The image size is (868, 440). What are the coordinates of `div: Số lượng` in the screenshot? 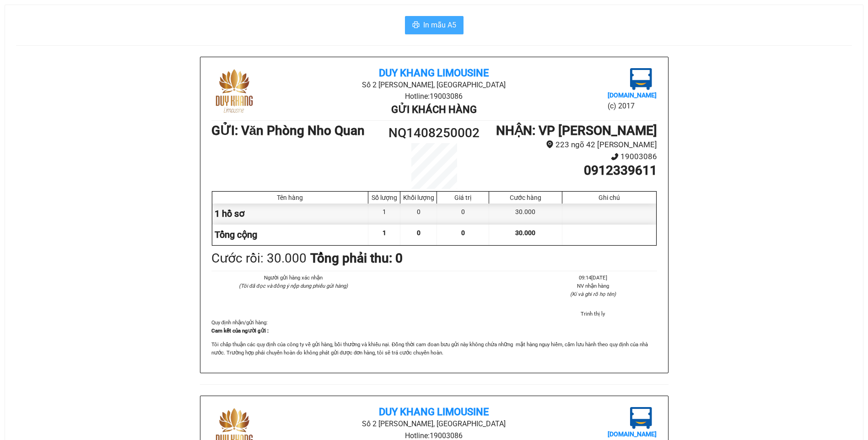 It's located at (384, 198).